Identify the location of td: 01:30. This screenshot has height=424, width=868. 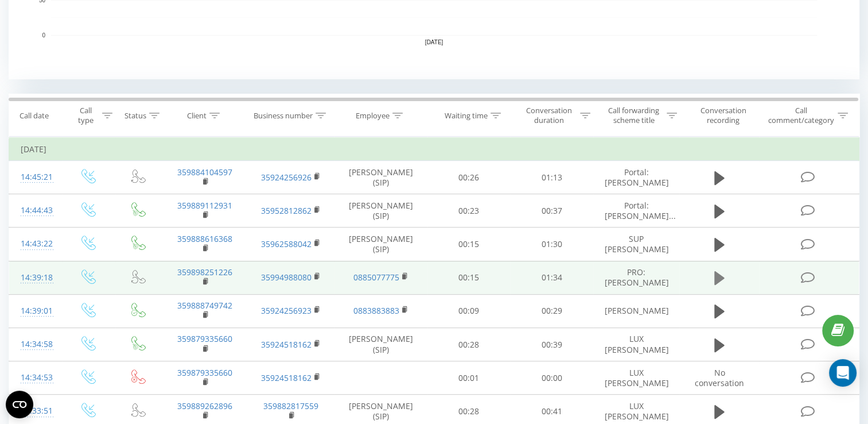
(551, 244).